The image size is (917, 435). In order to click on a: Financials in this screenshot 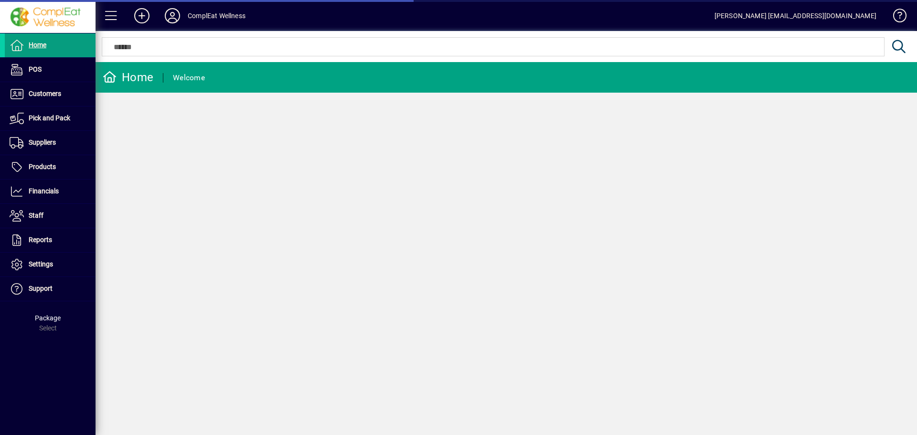, I will do `click(50, 191)`.